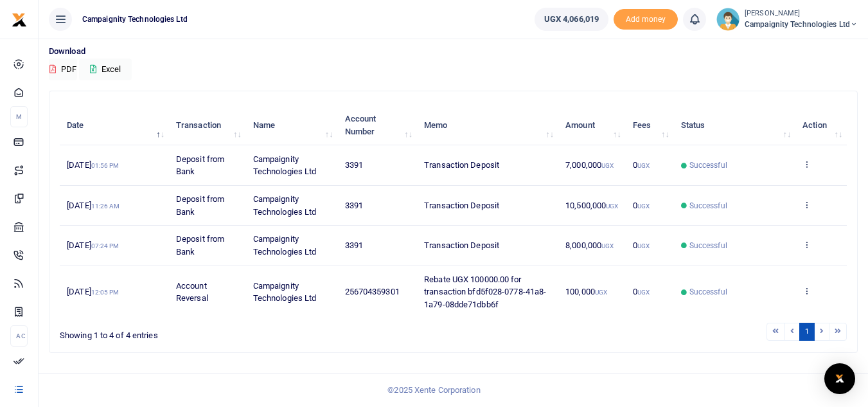 This screenshot has width=868, height=407. I want to click on button: PDF, so click(63, 69).